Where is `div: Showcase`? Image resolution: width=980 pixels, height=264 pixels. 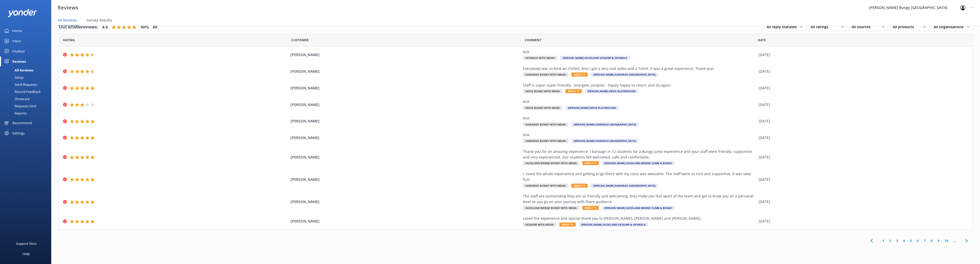
div: Showcase is located at coordinates (17, 99).